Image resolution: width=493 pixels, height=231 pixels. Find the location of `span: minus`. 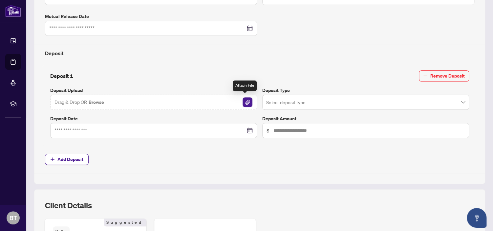

span: minus is located at coordinates (426, 76).